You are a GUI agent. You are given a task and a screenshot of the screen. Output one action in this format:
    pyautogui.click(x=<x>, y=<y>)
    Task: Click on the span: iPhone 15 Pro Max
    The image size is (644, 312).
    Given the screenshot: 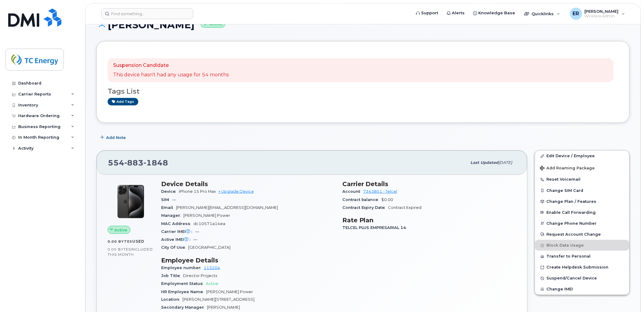 What is the action you would take?
    pyautogui.click(x=197, y=191)
    